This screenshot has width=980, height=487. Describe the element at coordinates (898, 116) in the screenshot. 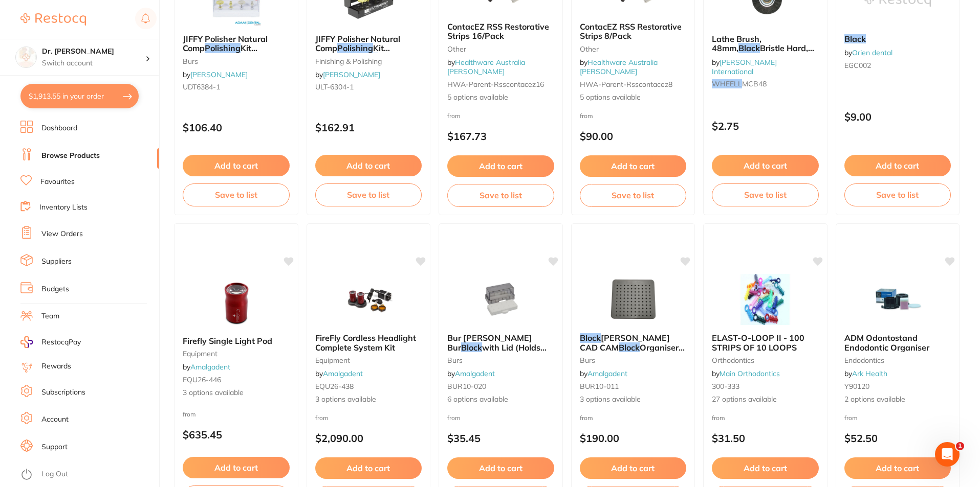

I see `p: $9.00` at that location.